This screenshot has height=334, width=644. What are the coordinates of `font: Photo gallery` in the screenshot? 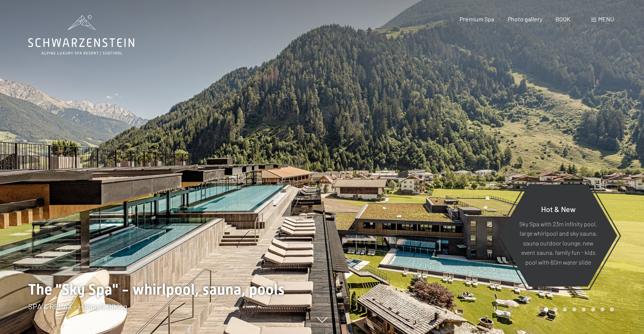 It's located at (525, 19).